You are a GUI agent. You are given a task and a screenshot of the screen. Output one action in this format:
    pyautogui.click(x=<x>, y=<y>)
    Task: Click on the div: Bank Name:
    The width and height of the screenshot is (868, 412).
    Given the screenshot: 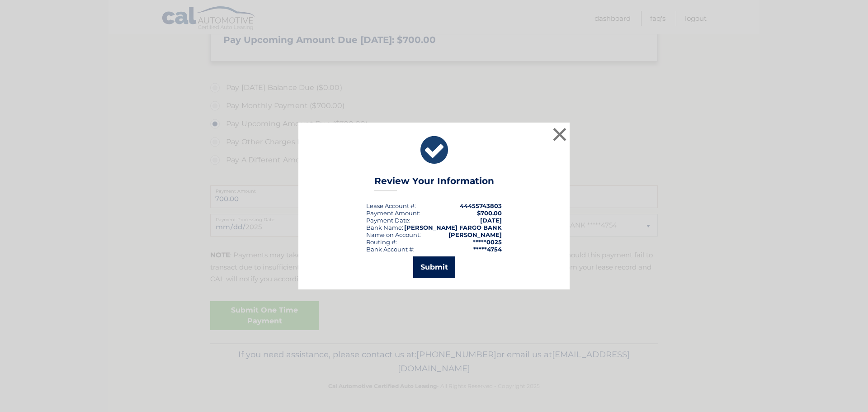 What is the action you would take?
    pyautogui.click(x=385, y=227)
    